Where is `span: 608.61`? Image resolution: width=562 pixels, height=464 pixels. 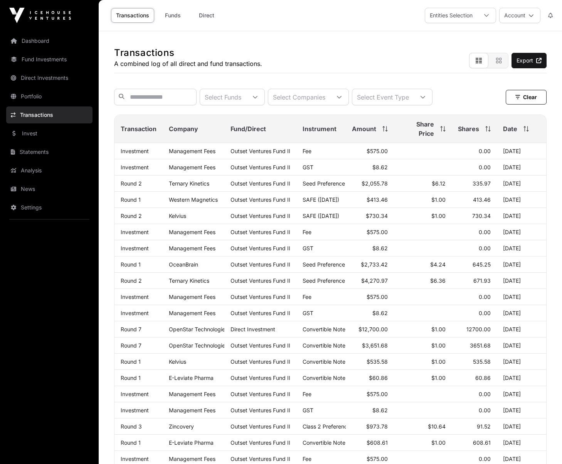 span: 608.61 is located at coordinates (482, 442).